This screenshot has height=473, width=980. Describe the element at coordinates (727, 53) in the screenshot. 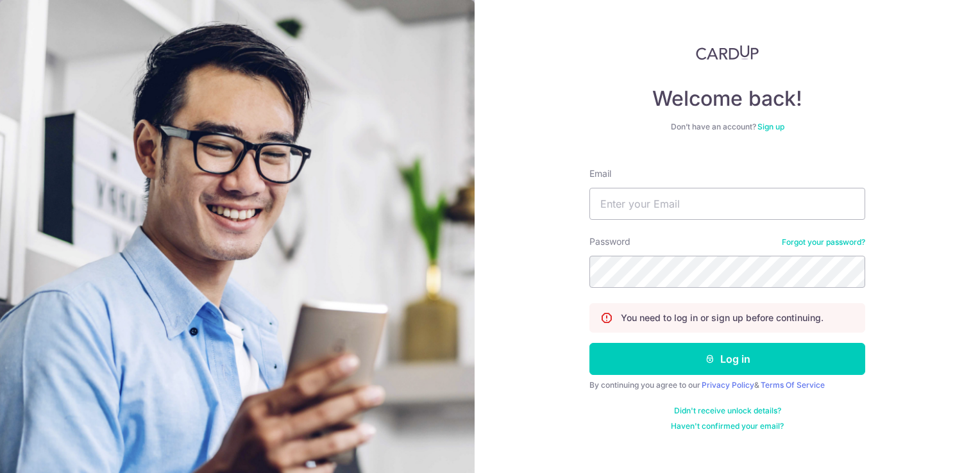

I see `img: CardUp Logo` at that location.